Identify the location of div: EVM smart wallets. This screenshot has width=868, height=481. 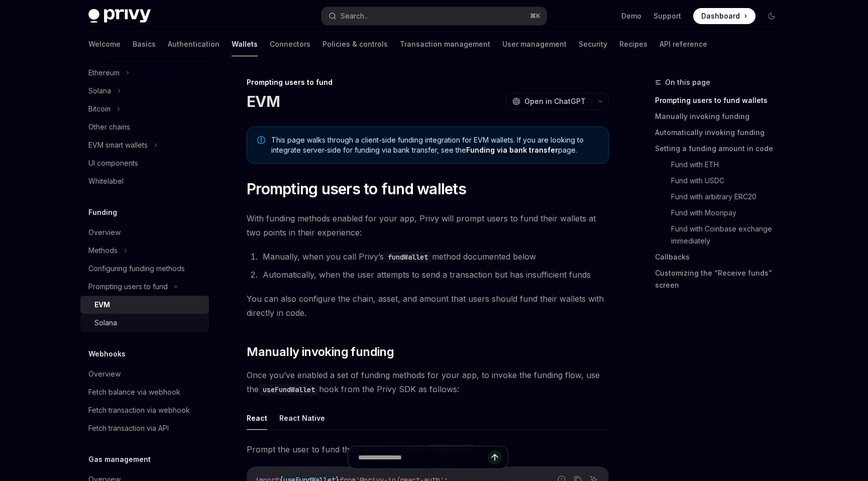
(118, 145).